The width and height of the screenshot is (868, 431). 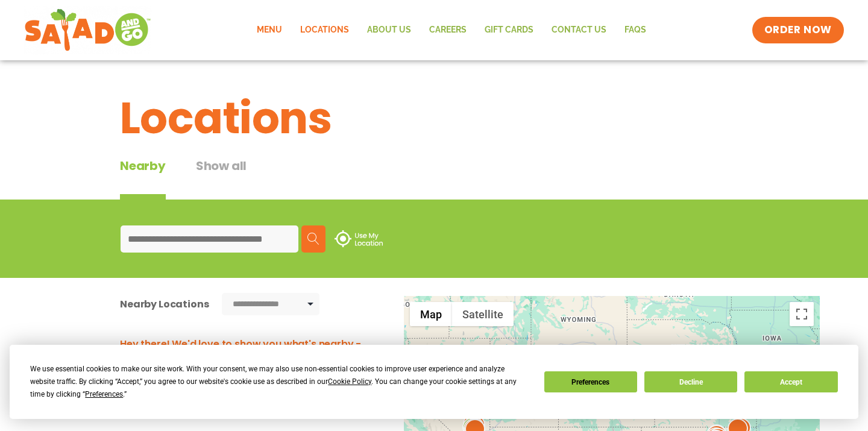 I want to click on button: Show satellite imagery, so click(x=483, y=315).